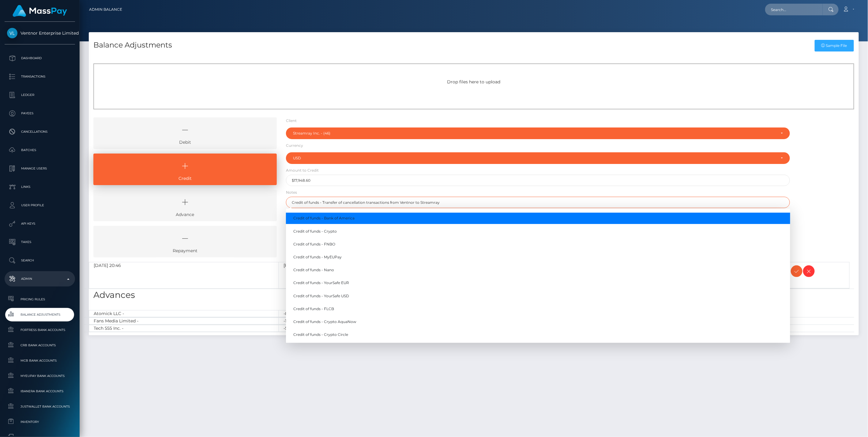  Describe the element at coordinates (538, 283) in the screenshot. I see `a: Credit of funds - YourSafe EUR` at that location.